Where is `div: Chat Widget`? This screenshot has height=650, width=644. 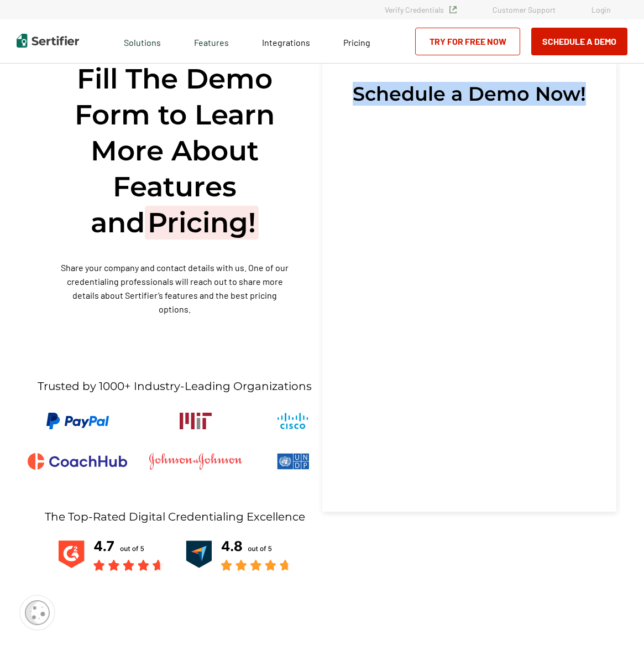 div: Chat Widget is located at coordinates (617, 623).